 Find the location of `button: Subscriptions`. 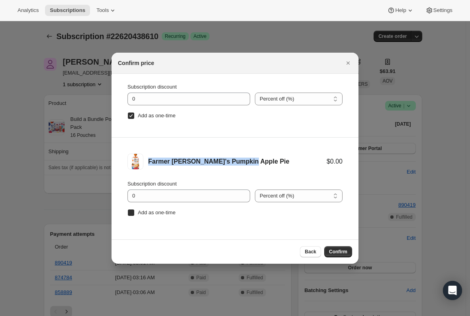

button: Subscriptions is located at coordinates (67, 10).